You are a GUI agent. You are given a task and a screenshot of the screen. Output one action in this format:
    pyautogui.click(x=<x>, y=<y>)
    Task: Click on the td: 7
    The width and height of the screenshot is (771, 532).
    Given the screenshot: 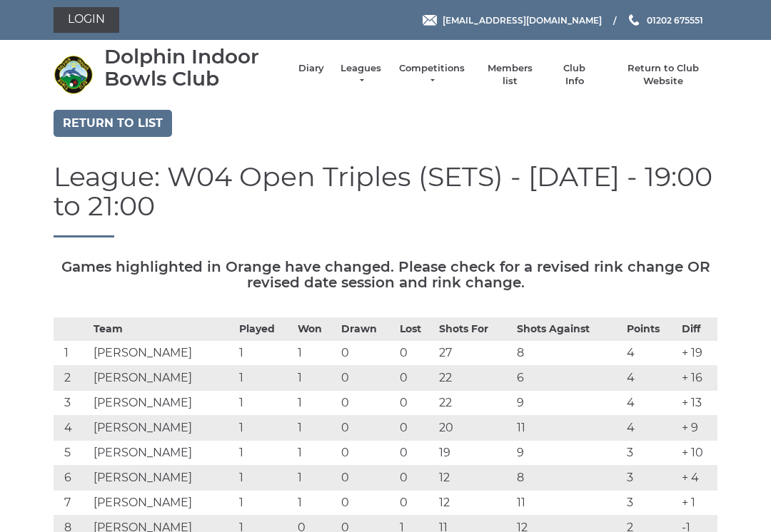 What is the action you would take?
    pyautogui.click(x=72, y=503)
    